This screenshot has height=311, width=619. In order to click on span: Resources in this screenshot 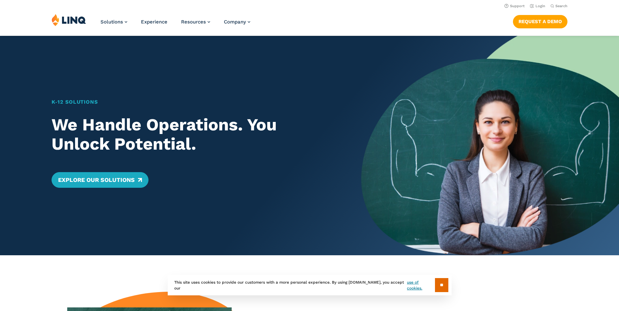, I will do `click(194, 22)`.